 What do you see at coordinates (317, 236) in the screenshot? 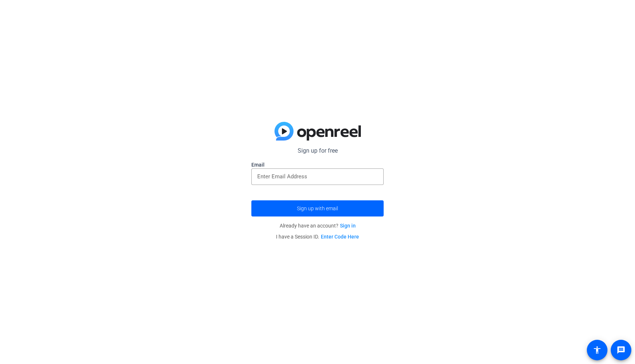
I see `span: I have a Session ID.` at bounding box center [317, 236].